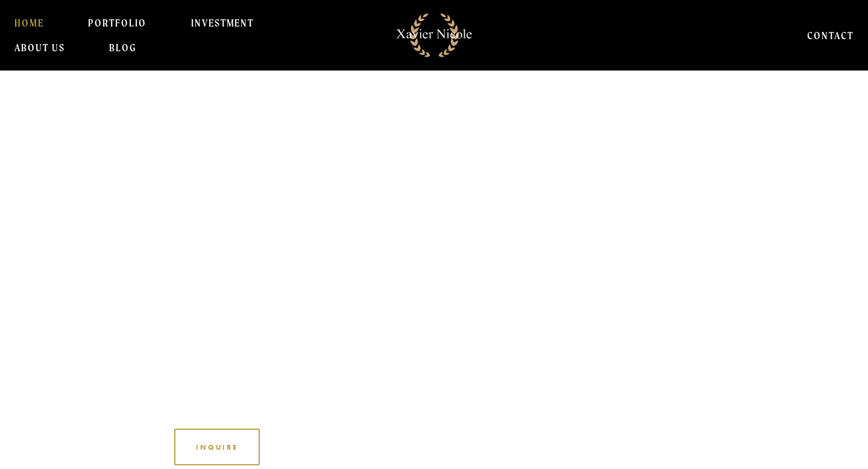 The height and width of the screenshot is (469, 868). I want to click on a: About Us, so click(40, 47).